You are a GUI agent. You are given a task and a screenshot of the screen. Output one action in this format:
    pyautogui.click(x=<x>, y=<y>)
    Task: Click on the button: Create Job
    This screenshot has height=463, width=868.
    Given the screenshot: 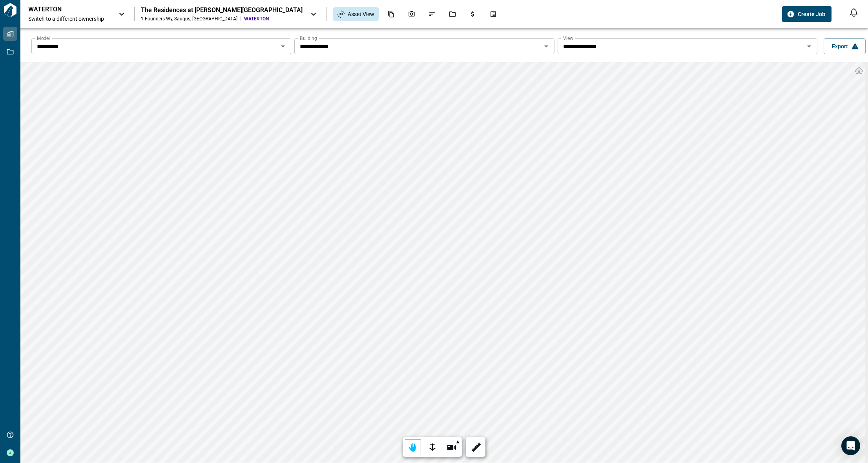 What is the action you would take?
    pyautogui.click(x=807, y=14)
    